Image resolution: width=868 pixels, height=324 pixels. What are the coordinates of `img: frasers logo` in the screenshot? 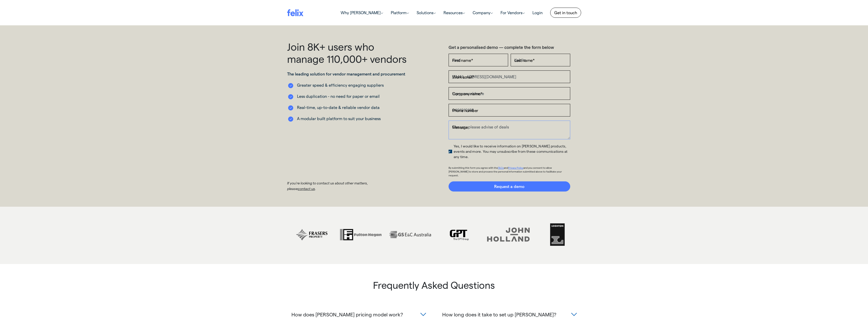 It's located at (312, 235).